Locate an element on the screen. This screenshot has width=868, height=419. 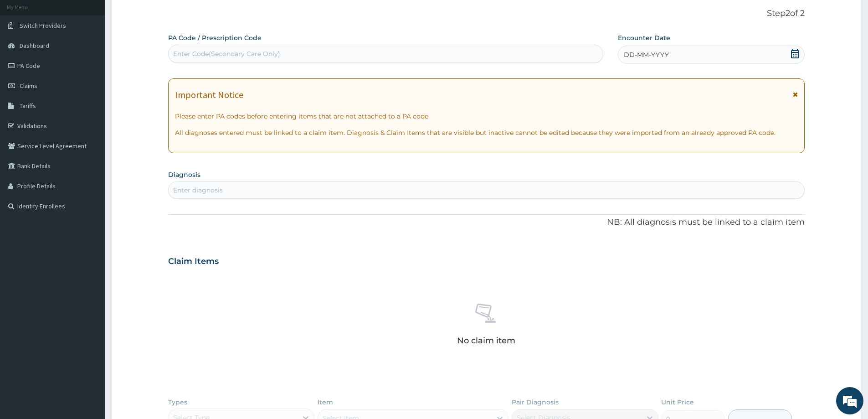
span: We're online! is located at coordinates (89, 161).